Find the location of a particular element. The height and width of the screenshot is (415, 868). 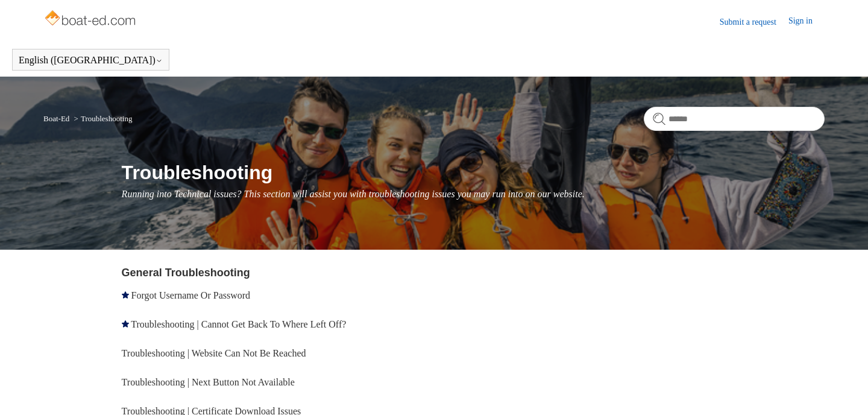

a: Boat-Ed is located at coordinates (56, 118).